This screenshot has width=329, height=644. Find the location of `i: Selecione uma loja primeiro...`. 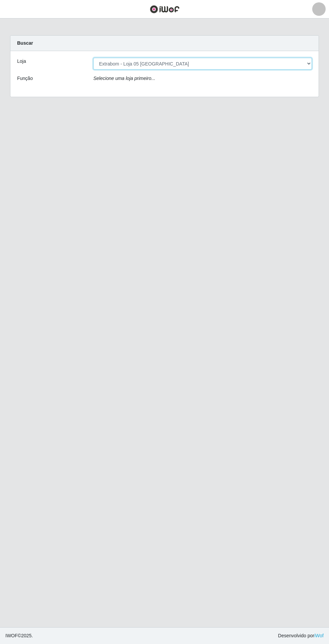

i: Selecione uma loja primeiro... is located at coordinates (124, 78).